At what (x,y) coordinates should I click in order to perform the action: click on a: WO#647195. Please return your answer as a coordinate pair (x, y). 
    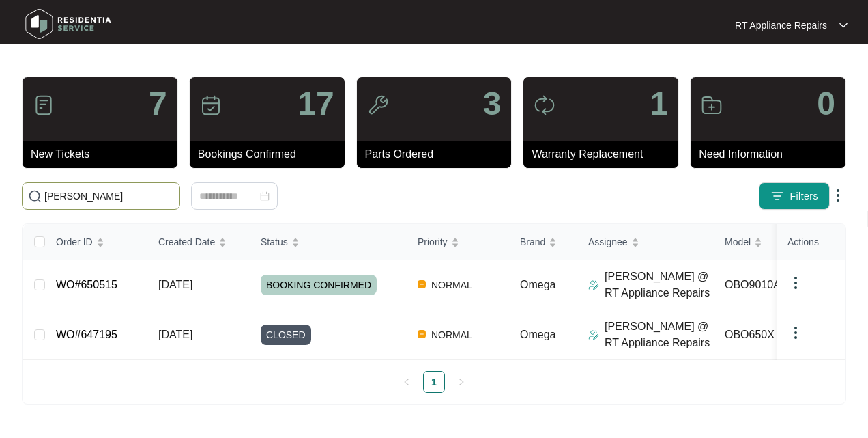
    Looking at the image, I should click on (87, 334).